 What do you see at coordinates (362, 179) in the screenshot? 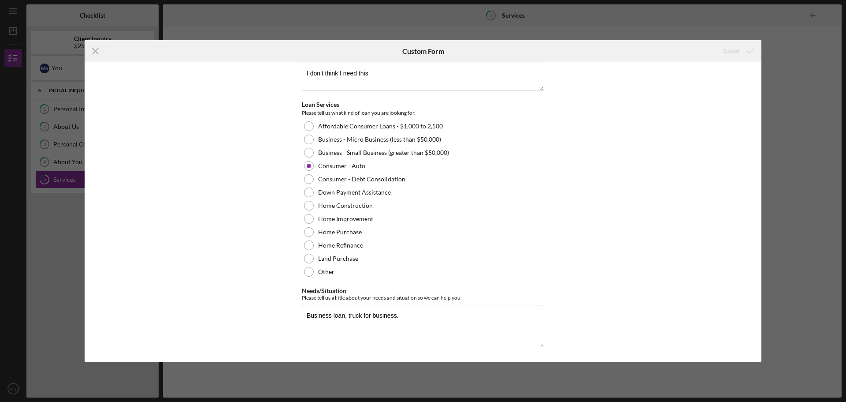
I see `label: Consumer - Debt Consolidation` at bounding box center [362, 179].